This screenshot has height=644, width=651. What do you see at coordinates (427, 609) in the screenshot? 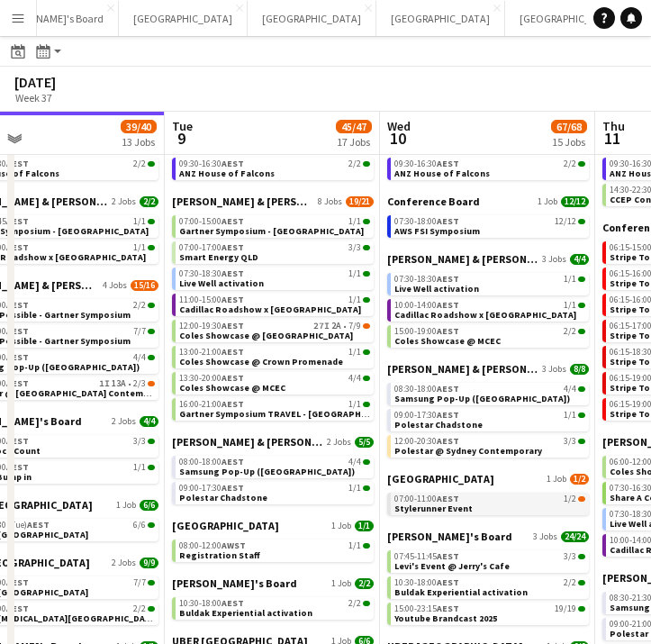
I see `span: 15:00-23:15` at bounding box center [427, 609].